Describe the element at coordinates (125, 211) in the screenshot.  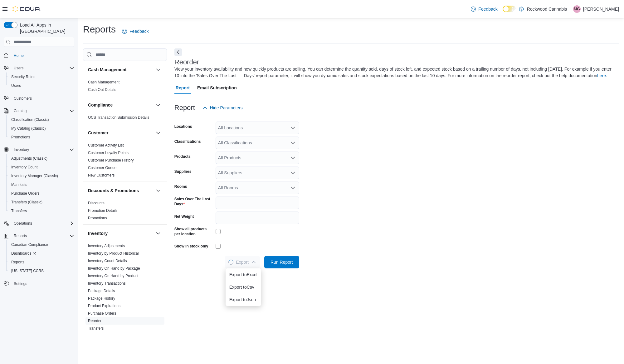
I see `div: Discounts & Promotions` at that location.